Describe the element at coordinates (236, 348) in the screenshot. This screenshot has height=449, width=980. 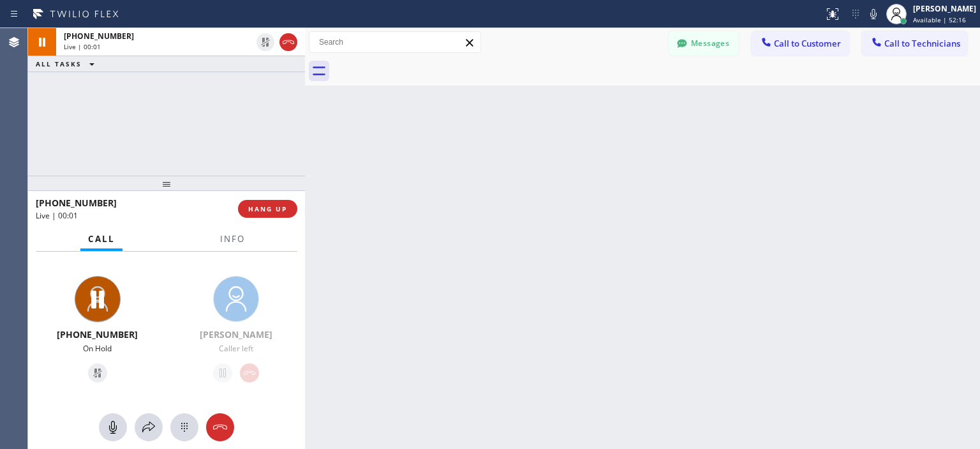
I see `span: Caller left` at that location.